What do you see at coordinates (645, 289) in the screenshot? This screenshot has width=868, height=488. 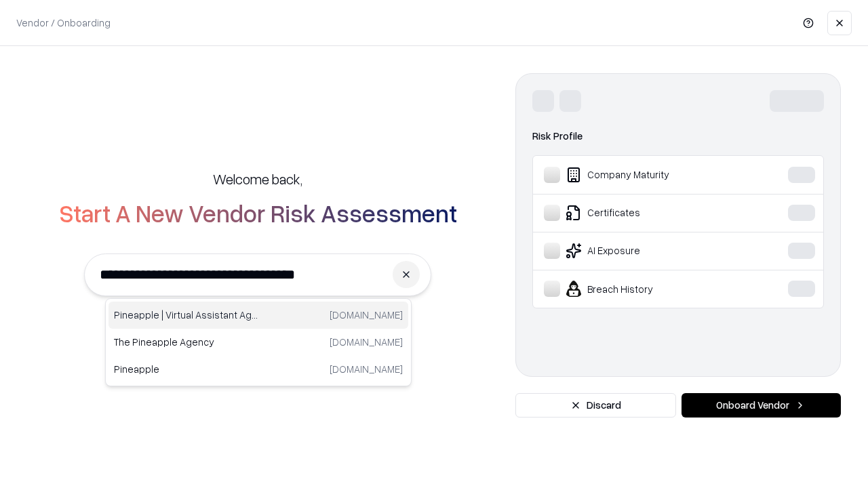 I see `div: Breach History` at bounding box center [645, 289].